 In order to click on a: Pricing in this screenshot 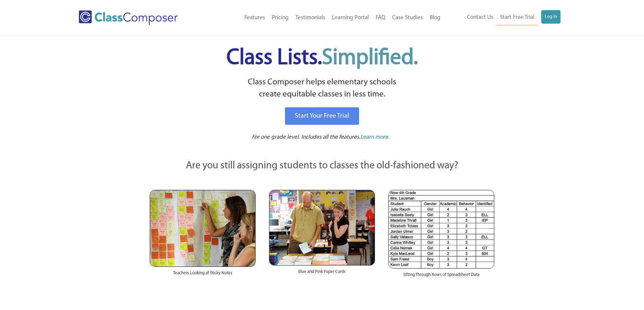, I will do `click(280, 18)`.